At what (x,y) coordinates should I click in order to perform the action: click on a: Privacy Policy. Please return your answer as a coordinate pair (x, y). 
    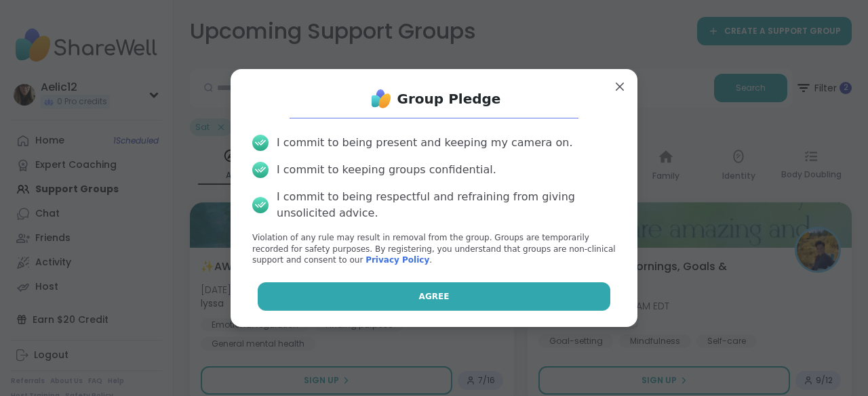
    Looking at the image, I should click on (397, 260).